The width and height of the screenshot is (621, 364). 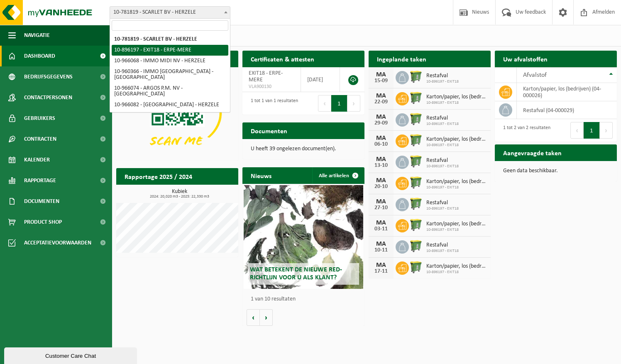 I want to click on span: EXIT18 - ERPE-MERE, so click(x=266, y=76).